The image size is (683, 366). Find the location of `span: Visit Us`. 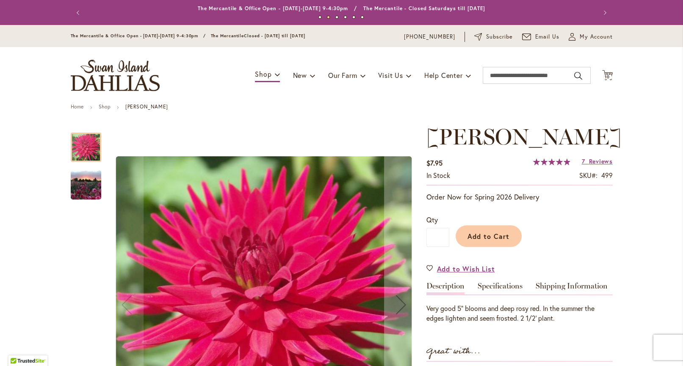

span: Visit Us is located at coordinates (390, 75).